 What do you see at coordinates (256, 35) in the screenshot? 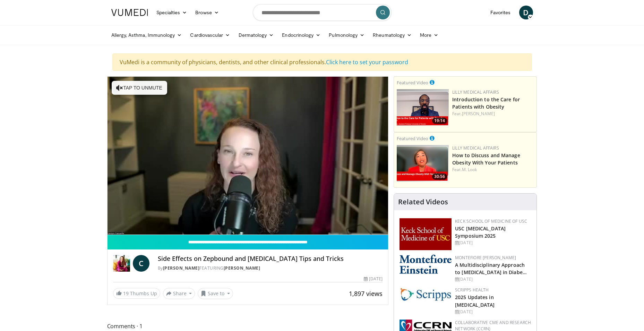
I see `a: Dermatology` at bounding box center [256, 35].